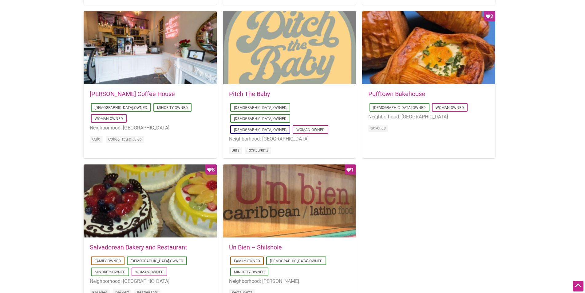 The image size is (585, 293). What do you see at coordinates (138, 248) in the screenshot?
I see `a: Salvadorean Bakery and Restaurant` at bounding box center [138, 248].